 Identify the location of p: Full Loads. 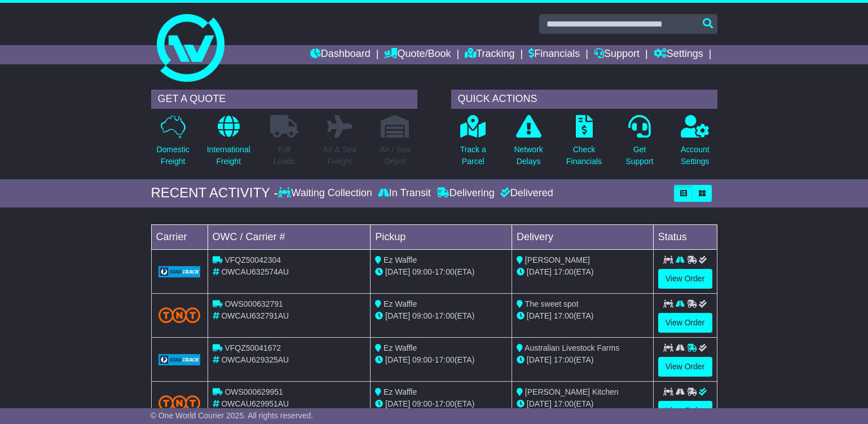
(284, 156).